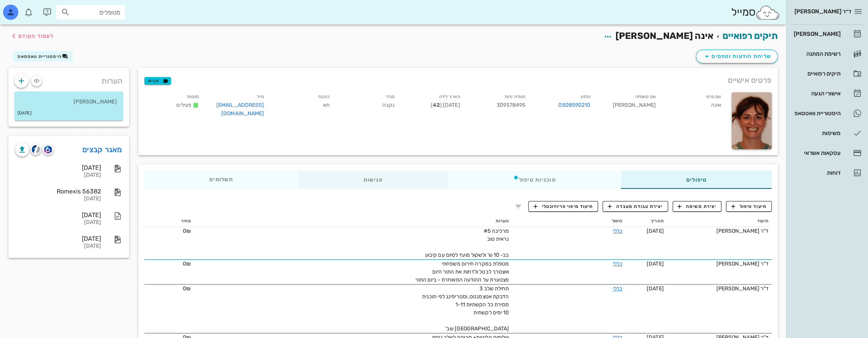 The width and height of the screenshot is (868, 338). What do you see at coordinates (157, 81) in the screenshot?
I see `button: תגיות` at bounding box center [157, 81].